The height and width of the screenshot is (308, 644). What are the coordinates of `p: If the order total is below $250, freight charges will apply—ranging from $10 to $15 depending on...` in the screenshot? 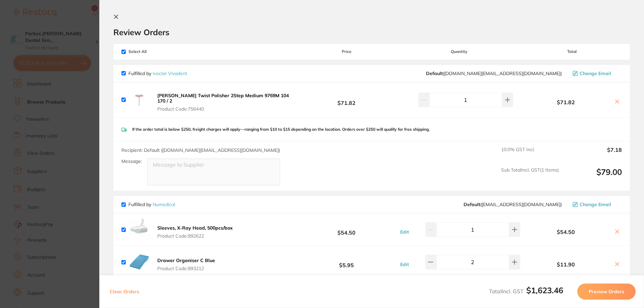 It's located at (281, 129).